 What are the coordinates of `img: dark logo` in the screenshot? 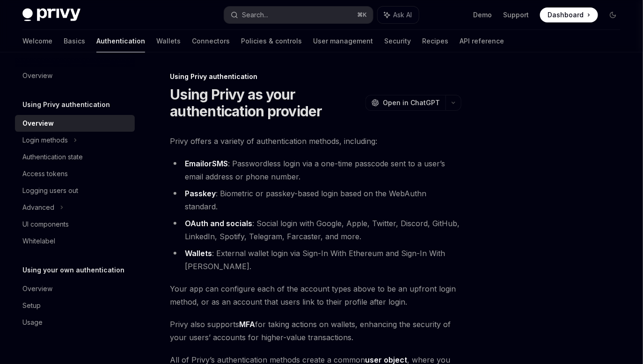 It's located at (51, 15).